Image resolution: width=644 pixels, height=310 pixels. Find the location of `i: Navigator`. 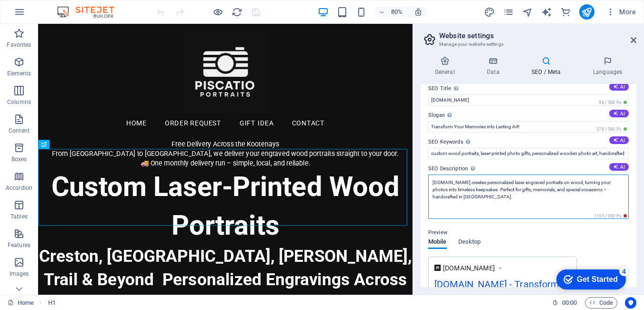

i: Navigator is located at coordinates (527, 12).